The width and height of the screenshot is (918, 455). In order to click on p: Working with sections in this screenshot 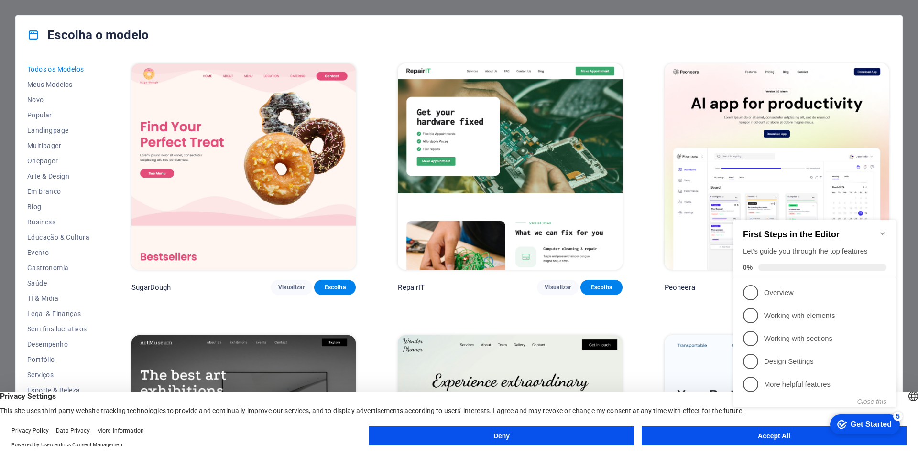, I will do `click(92, 132)`.